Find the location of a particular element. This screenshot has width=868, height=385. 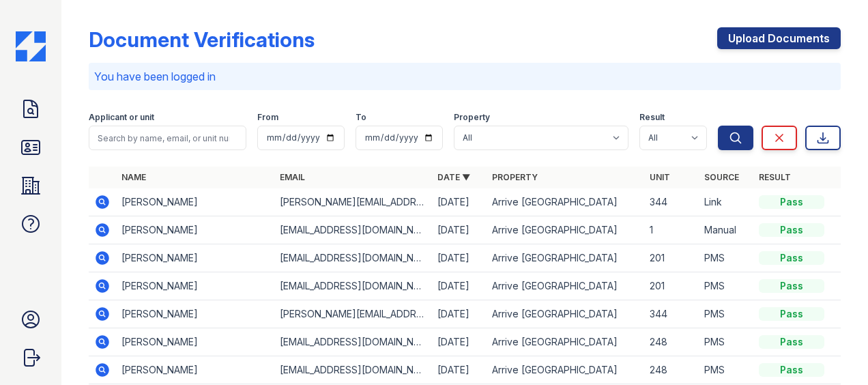

a: Upload Documents is located at coordinates (778, 38).